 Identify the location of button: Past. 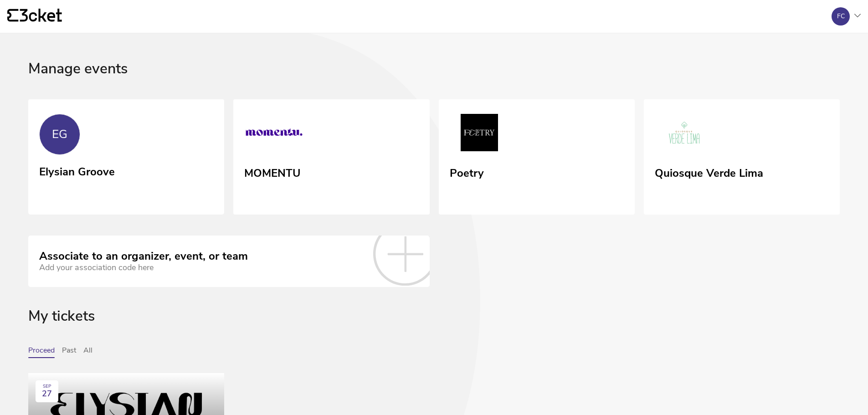
(69, 352).